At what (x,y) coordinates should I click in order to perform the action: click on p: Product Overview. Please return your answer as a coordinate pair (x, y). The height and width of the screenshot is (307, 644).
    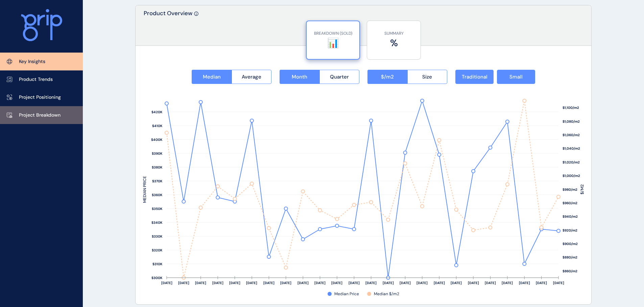
    Looking at the image, I should click on (168, 27).